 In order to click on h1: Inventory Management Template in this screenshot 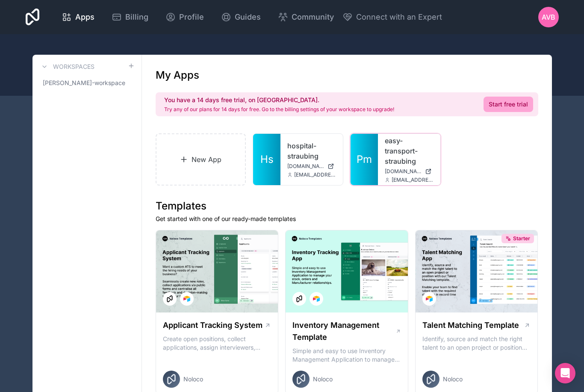, I will do `click(343, 331)`.